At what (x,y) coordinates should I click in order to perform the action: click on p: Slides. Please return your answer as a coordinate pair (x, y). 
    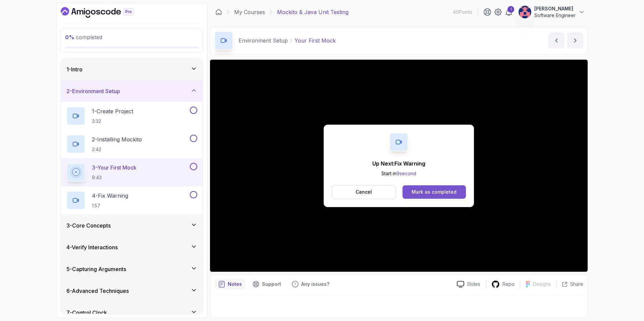
    Looking at the image, I should click on (474, 284).